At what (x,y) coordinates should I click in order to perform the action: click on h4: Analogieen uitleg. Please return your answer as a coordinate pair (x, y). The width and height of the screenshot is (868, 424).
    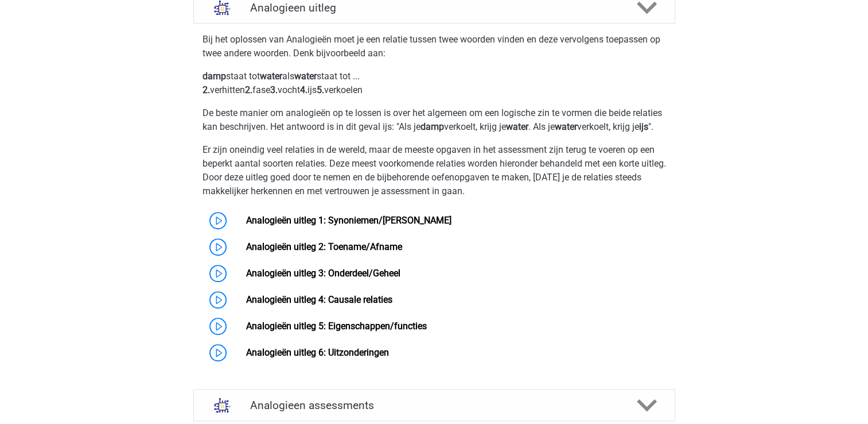
    Looking at the image, I should click on (434, 7).